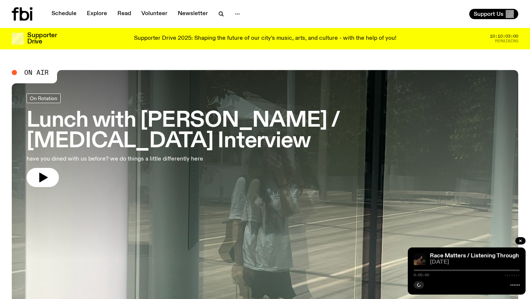 This screenshot has width=530, height=299. Describe the element at coordinates (97, 14) in the screenshot. I see `a: Explore` at that location.